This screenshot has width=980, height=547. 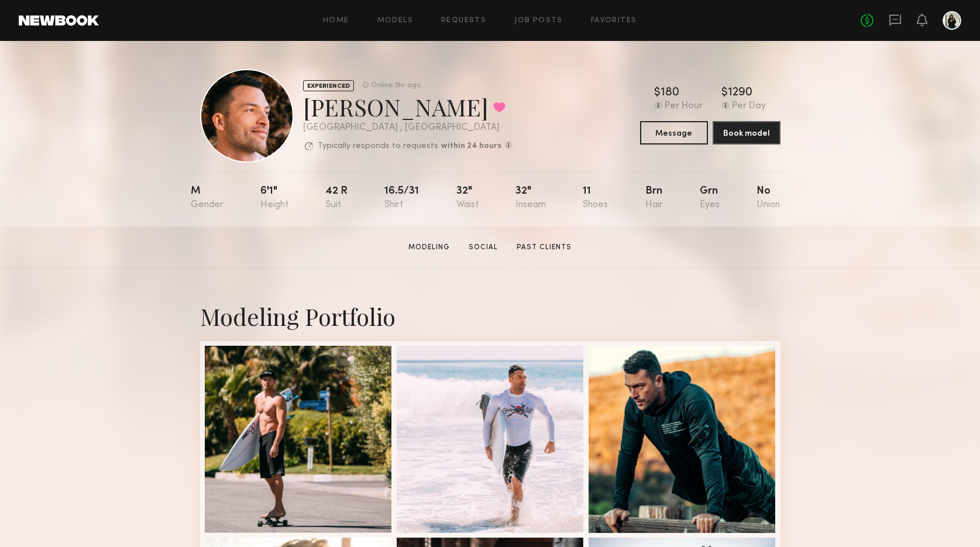 I want to click on div: Per Day, so click(x=749, y=106).